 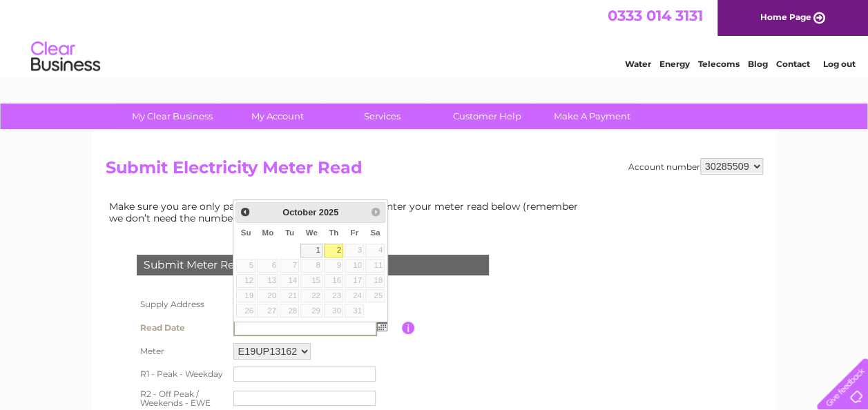 I want to click on a: 1, so click(x=311, y=251).